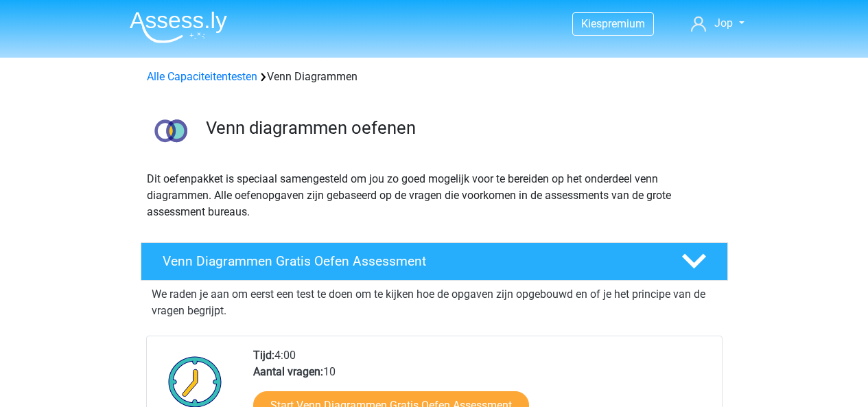 This screenshot has width=868, height=407. I want to click on p: We raden je aan om eerst een test te doen om te kijken hoe de opgaven zijn opgebouwd en of je het..., so click(434, 303).